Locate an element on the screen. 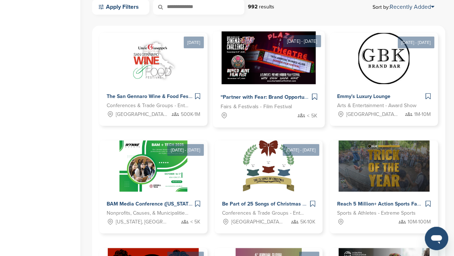 Image resolution: width=454 pixels, height=256 pixels. span: Reach 5 Million+ Action Sports Fans is located at coordinates (380, 204).